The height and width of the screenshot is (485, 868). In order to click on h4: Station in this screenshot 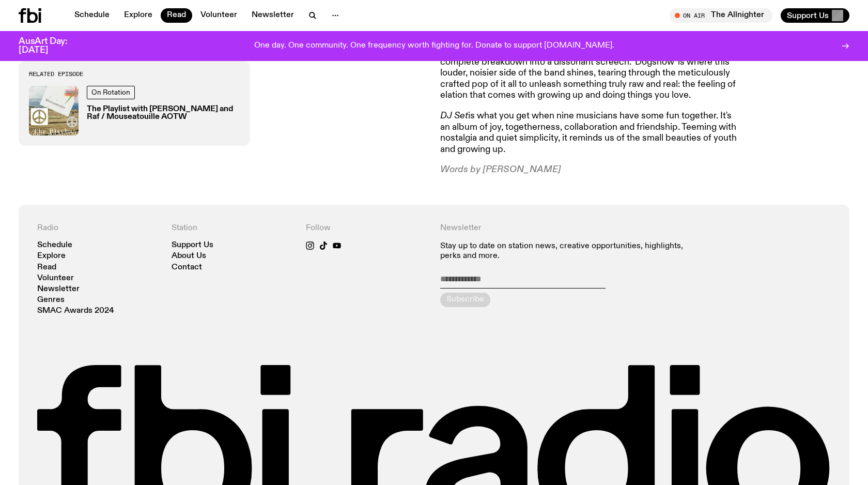, I will do `click(233, 228)`.